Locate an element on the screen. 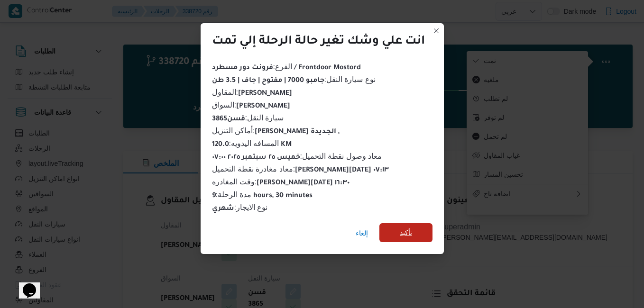 This screenshot has height=308, width=644. b: جامبو 7000 | مفتوح | جاف | 3.5 طن is located at coordinates (268, 81).